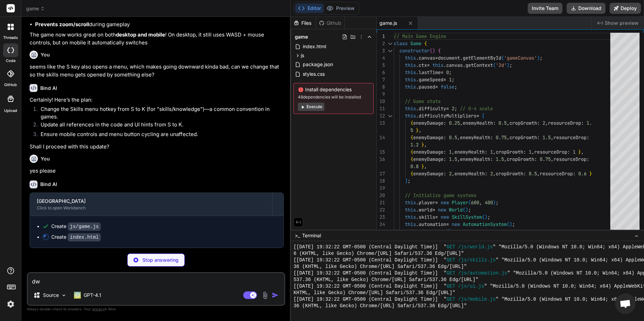 The width and height of the screenshot is (644, 321). I want to click on span: GET, so click(450, 273).